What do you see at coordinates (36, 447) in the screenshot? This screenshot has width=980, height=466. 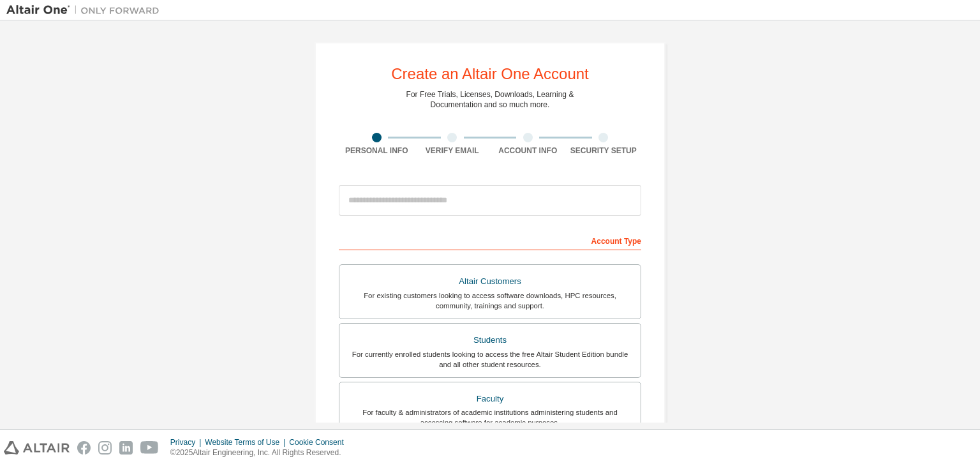 I see `img: altair_logo.svg` at bounding box center [36, 447].